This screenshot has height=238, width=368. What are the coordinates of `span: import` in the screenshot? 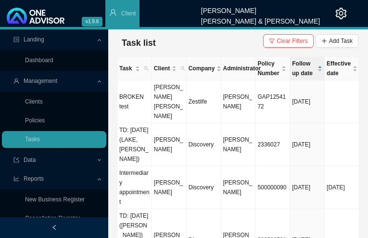 It's located at (16, 160).